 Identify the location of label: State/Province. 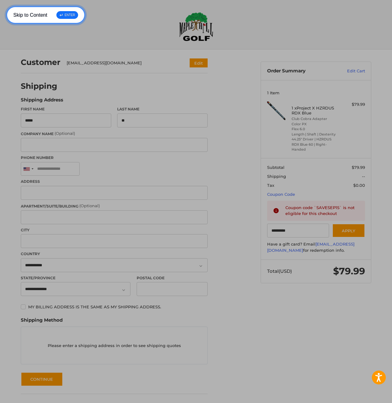
(76, 278).